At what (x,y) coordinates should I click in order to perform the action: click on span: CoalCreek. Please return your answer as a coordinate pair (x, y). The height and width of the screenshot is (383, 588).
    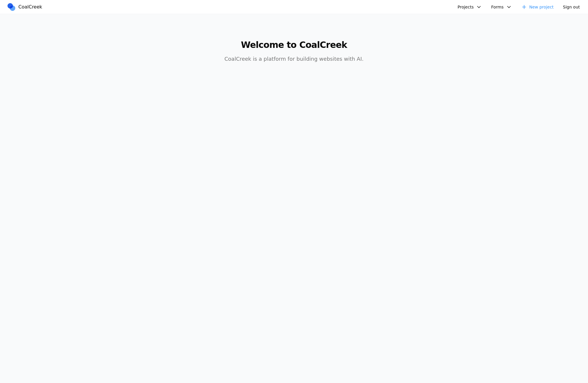
    Looking at the image, I should click on (30, 7).